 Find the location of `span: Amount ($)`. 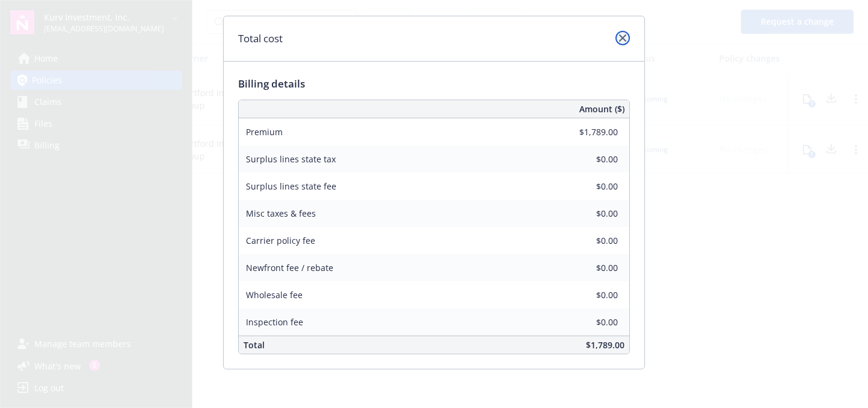

span: Amount ($) is located at coordinates (602, 108).